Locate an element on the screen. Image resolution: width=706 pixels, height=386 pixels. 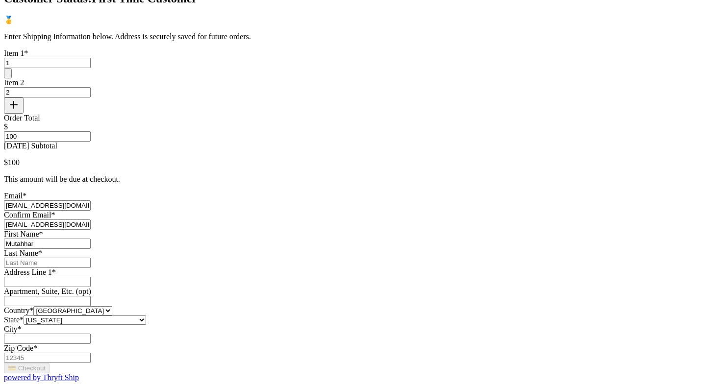
input: Email is located at coordinates (47, 205).